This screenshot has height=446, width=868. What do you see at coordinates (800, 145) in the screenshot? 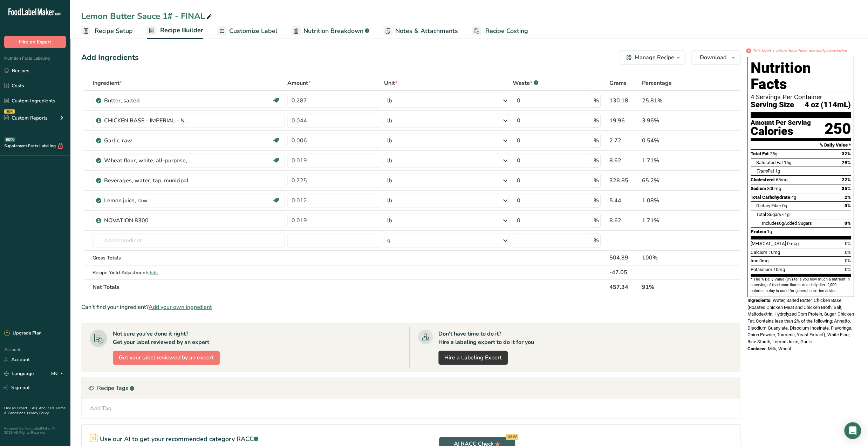
I see `section: % Daily Value *` at bounding box center [800, 145].